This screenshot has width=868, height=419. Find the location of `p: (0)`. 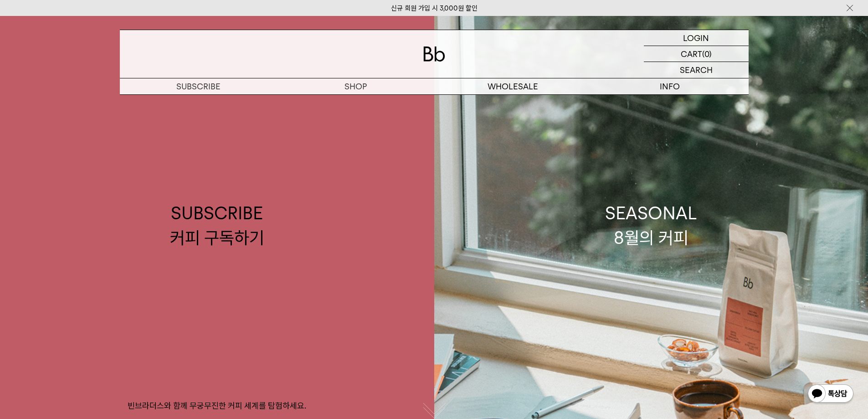

p: (0) is located at coordinates (707, 54).